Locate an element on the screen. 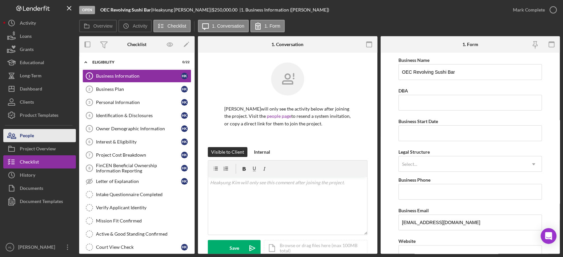  label: 1. Conversation is located at coordinates (228, 26).